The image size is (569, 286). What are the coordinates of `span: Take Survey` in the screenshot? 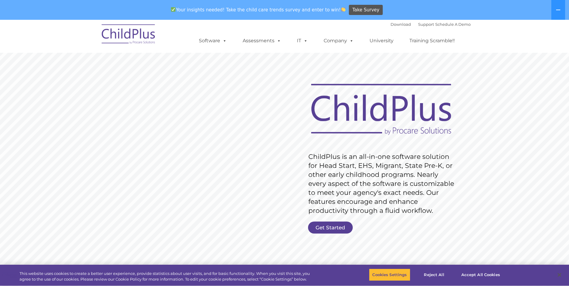 It's located at (366, 10).